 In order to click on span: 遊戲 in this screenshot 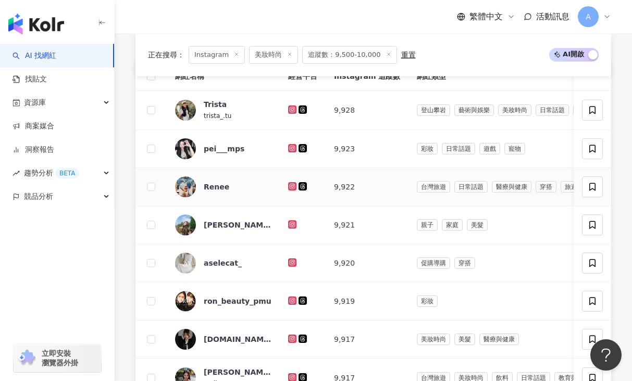, I will do `click(490, 149)`.